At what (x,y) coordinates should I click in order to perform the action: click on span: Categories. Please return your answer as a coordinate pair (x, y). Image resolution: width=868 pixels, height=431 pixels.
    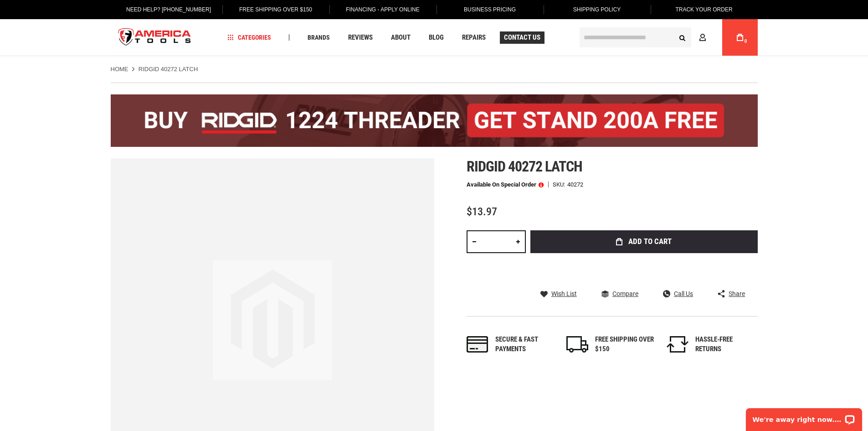
    Looking at the image, I should click on (249, 38).